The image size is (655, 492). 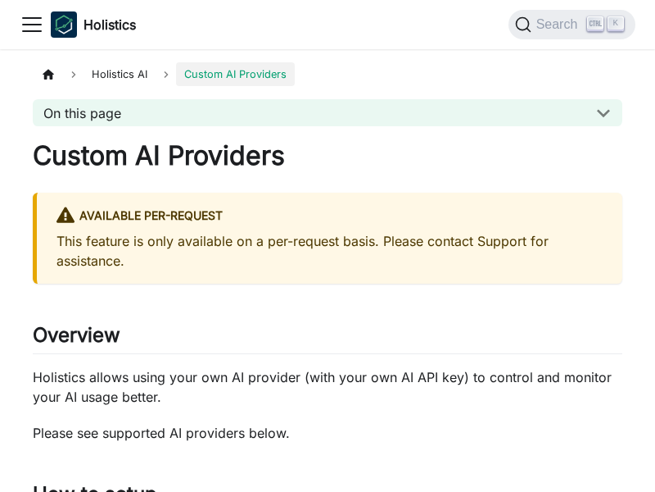 I want to click on span: Custom AI Providers, so click(x=235, y=74).